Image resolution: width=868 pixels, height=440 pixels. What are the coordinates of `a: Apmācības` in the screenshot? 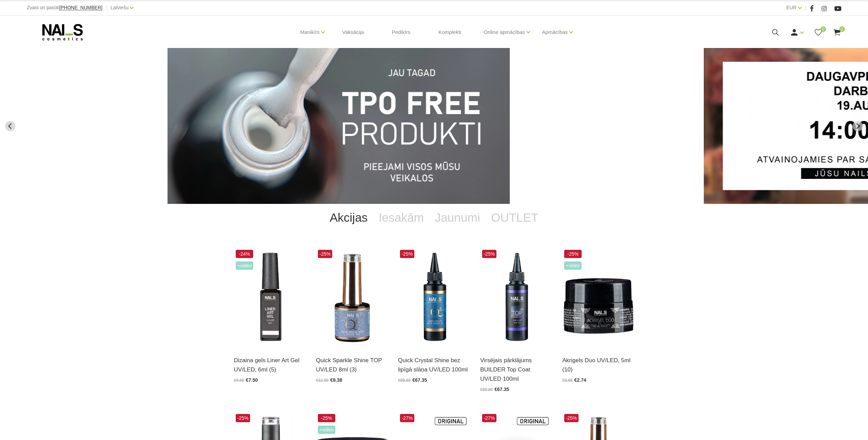 It's located at (555, 32).